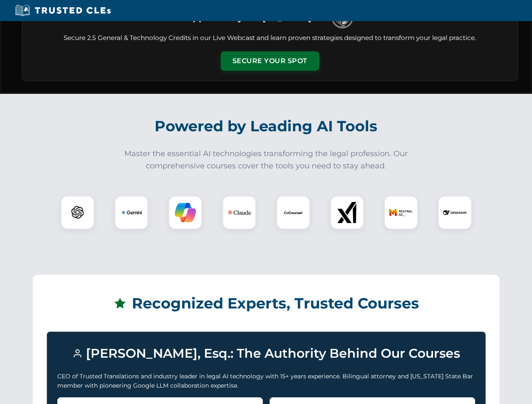 The image size is (532, 404). I want to click on img: DeepSeek Logo, so click(455, 213).